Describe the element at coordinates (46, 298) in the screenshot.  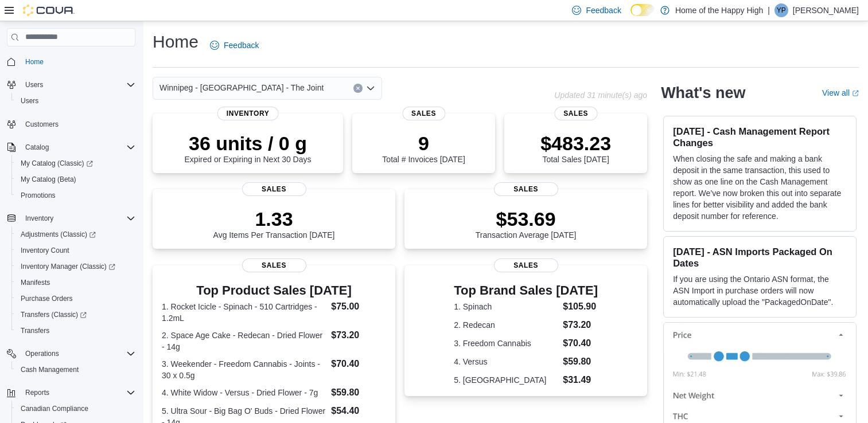
I see `span: Purchase Orders` at that location.